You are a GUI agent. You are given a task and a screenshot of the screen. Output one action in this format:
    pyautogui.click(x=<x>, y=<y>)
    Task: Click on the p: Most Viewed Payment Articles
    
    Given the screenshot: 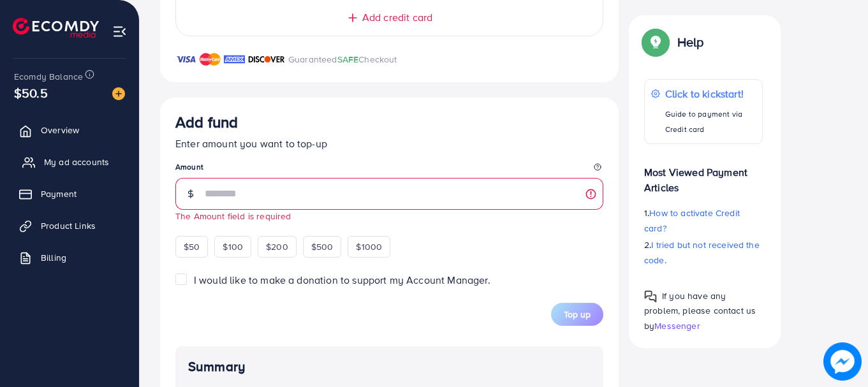 What is the action you would take?
    pyautogui.click(x=703, y=175)
    